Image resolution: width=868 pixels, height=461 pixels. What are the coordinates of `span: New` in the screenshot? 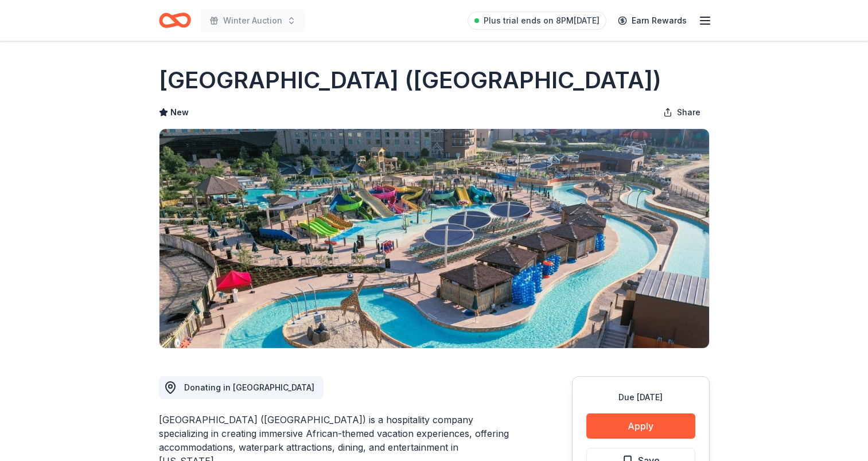 It's located at (179, 113).